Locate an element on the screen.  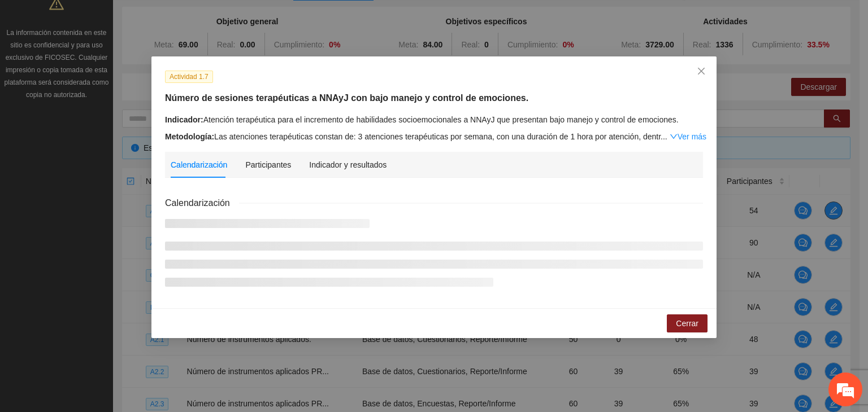
div: Las atenciones terapéuticas constan de: 3 atenciones terapéuticas por semana, con una duración de... is located at coordinates (434, 137).